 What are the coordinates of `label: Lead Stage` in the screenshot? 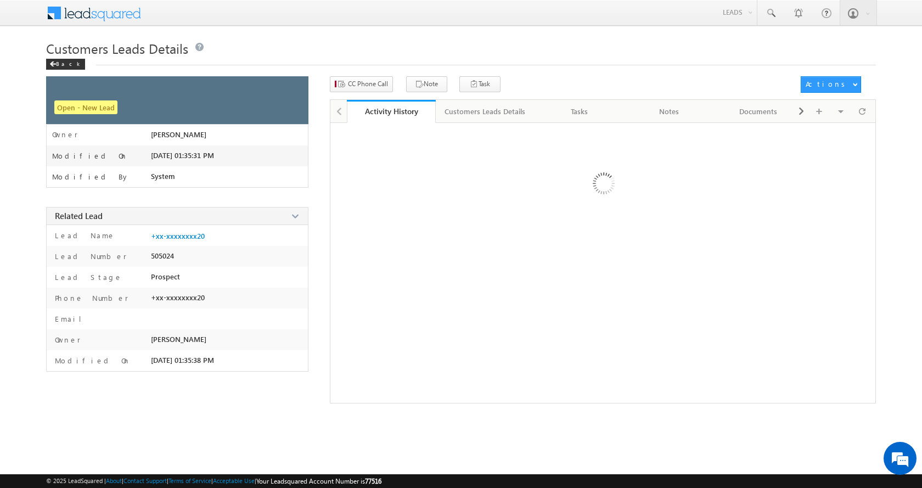 It's located at (87, 277).